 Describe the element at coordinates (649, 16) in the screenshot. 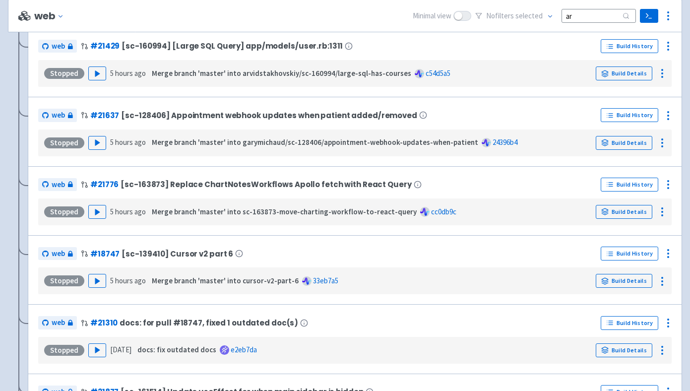

I see `a: Terminal` at that location.